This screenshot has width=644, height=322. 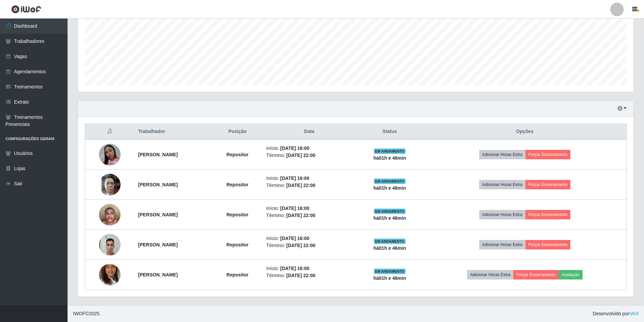 What do you see at coordinates (26, 9) in the screenshot?
I see `img: CoreUI Logo` at bounding box center [26, 9].